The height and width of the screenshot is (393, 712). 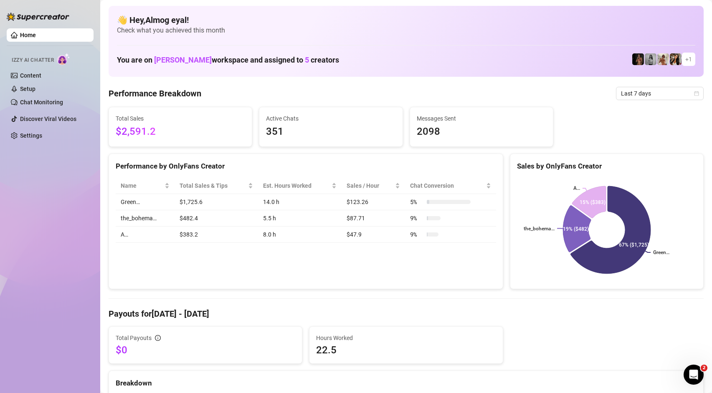 I want to click on img: Green, so click(x=663, y=59).